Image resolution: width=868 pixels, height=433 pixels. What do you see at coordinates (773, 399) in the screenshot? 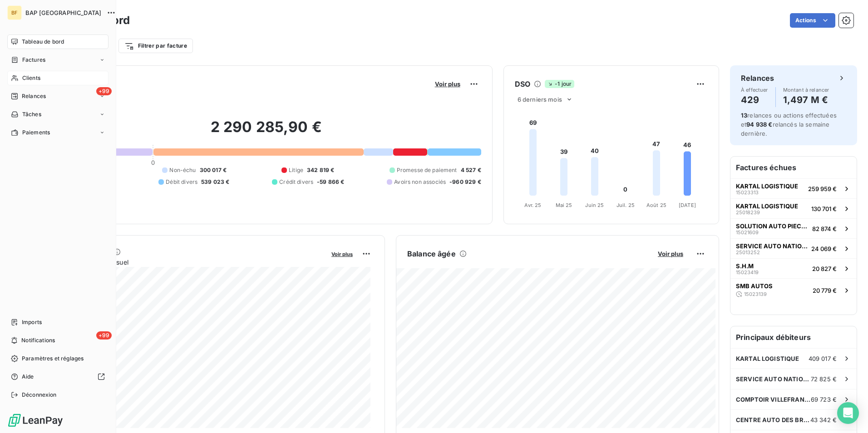
I see `span: COMPTOIR VILLEFRANCHE` at bounding box center [773, 399].